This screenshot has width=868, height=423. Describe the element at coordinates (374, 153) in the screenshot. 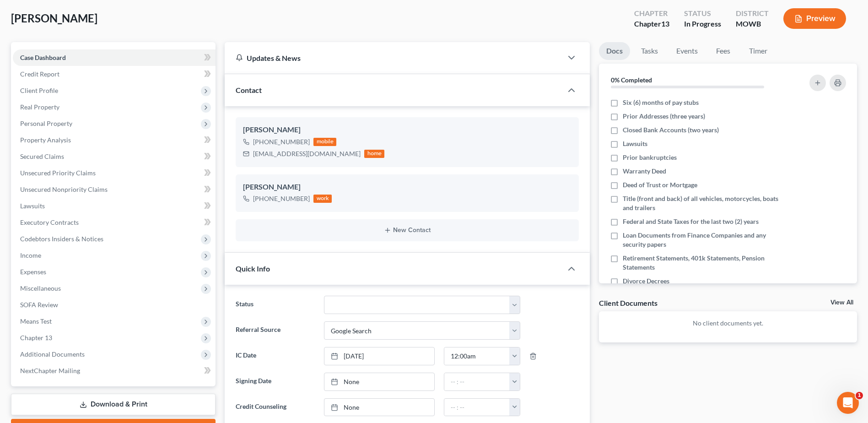

I see `div: home` at that location.